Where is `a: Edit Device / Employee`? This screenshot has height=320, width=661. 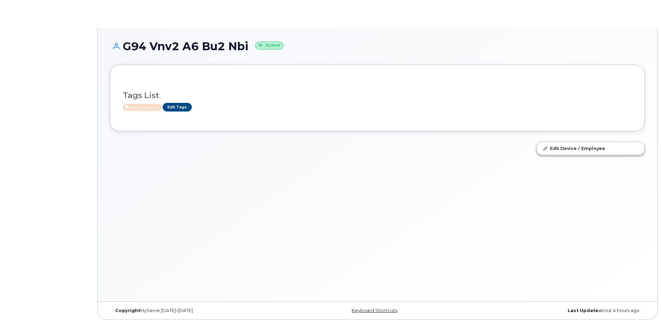
a: Edit Device / Employee is located at coordinates (591, 148).